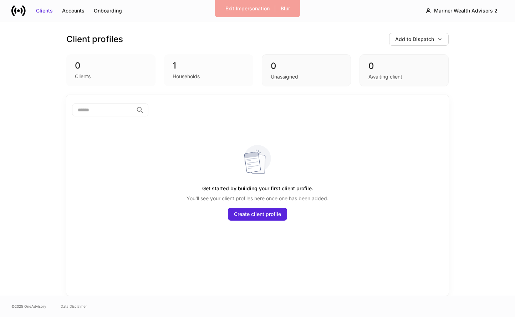 This screenshot has width=515, height=317. What do you see at coordinates (74, 306) in the screenshot?
I see `a: Data Disclaimer` at bounding box center [74, 306].